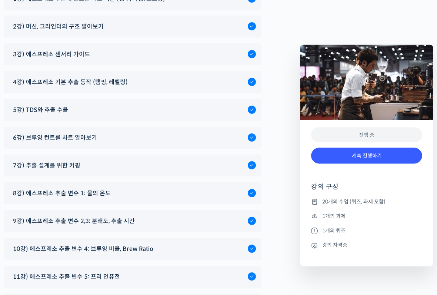 The height and width of the screenshot is (295, 437). What do you see at coordinates (40, 110) in the screenshot?
I see `span: 5강) TDS와 추출 수율` at bounding box center [40, 110].